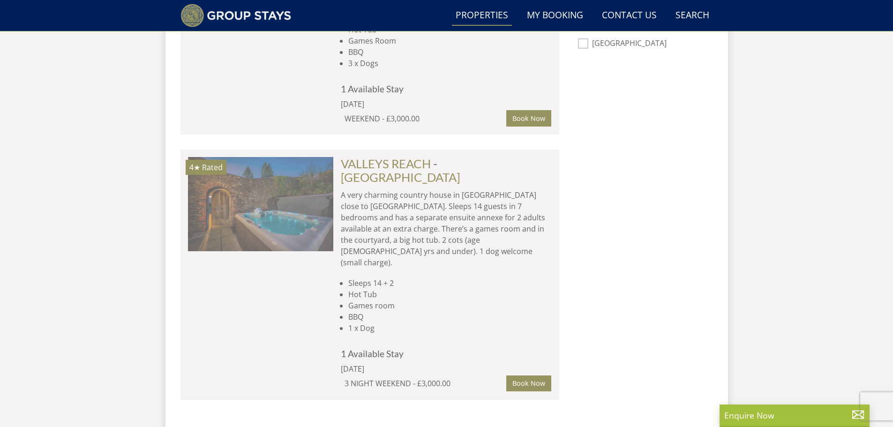 The height and width of the screenshot is (427, 893). I want to click on p: Enquire Now, so click(794, 415).